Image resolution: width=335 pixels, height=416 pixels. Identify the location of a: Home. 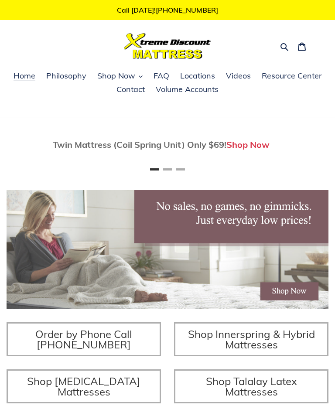
(24, 76).